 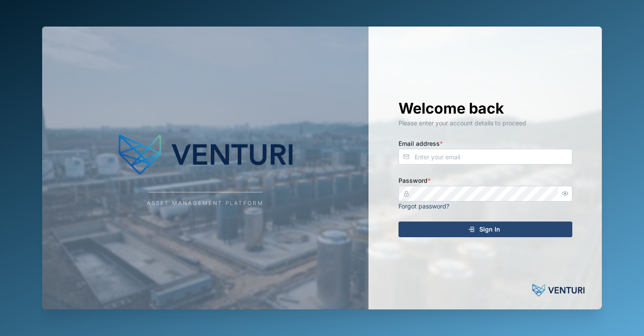 I want to click on button: Sign In, so click(x=485, y=229).